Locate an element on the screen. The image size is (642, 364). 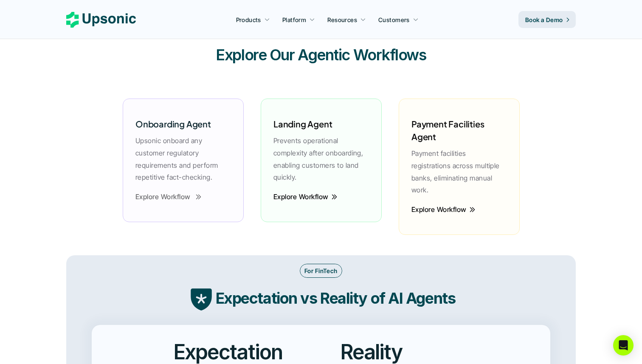
h3: Explore Our Agentic Workflows is located at coordinates (321, 55).